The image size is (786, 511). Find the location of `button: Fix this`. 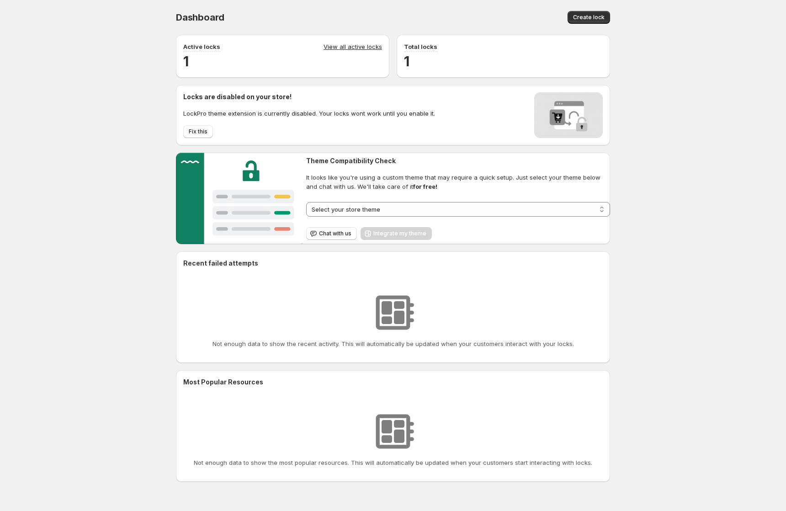

button: Fix this is located at coordinates (198, 132).